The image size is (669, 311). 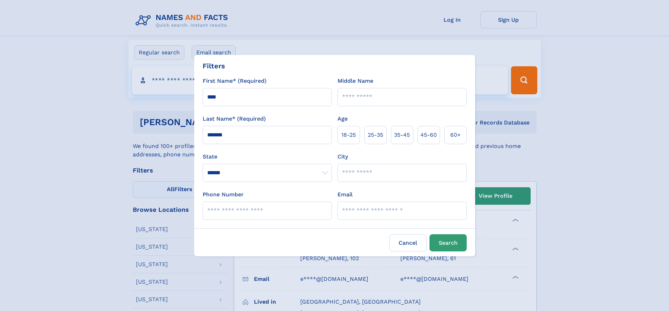 I want to click on label: First Name* (Required), so click(x=234, y=81).